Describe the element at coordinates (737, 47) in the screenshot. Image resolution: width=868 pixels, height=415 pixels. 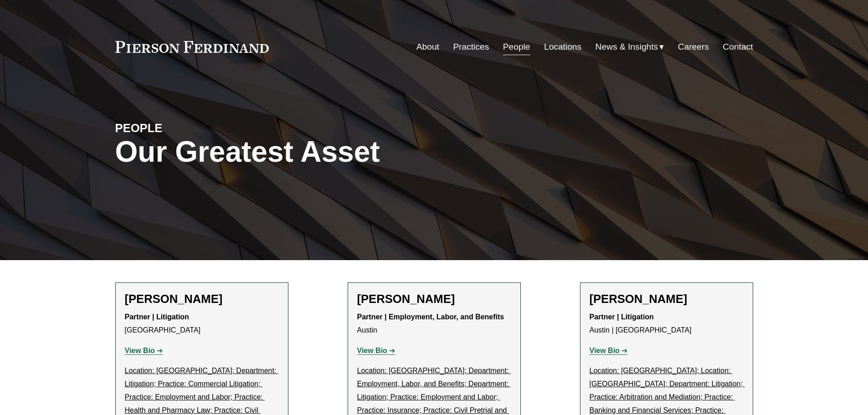
I see `a: Contact` at that location.